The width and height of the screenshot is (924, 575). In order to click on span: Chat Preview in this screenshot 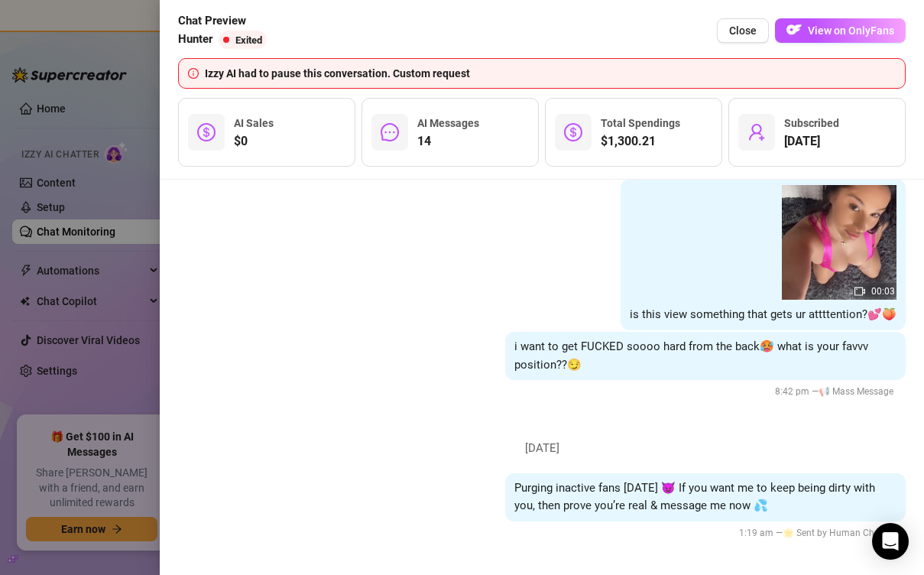, I will do `click(225, 21)`.